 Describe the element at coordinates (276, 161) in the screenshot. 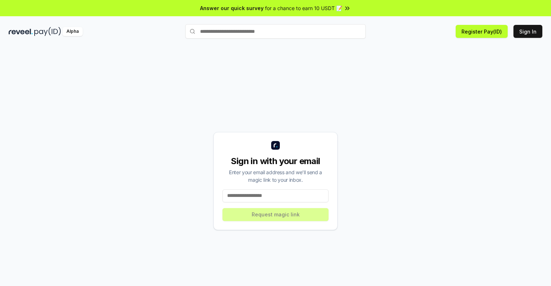

I see `div: Sign in with your email` at that location.